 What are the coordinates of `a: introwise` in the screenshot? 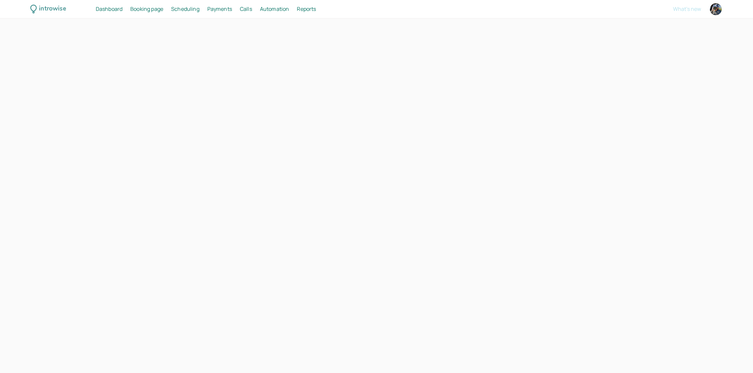 It's located at (48, 9).